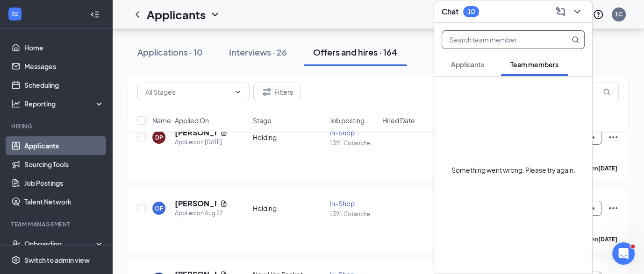 The height and width of the screenshot is (274, 644). Describe the element at coordinates (288, 208) in the screenshot. I see `div: Holding` at that location.